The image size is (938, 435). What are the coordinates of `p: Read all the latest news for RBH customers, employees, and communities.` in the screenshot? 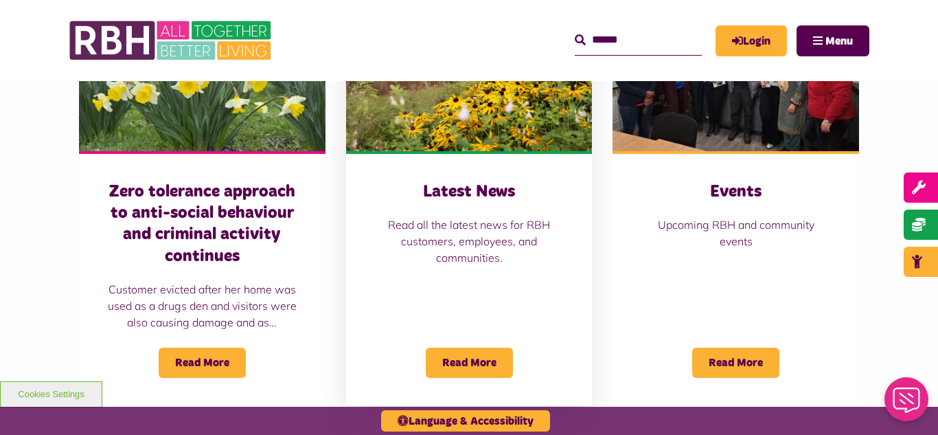 It's located at (469, 241).